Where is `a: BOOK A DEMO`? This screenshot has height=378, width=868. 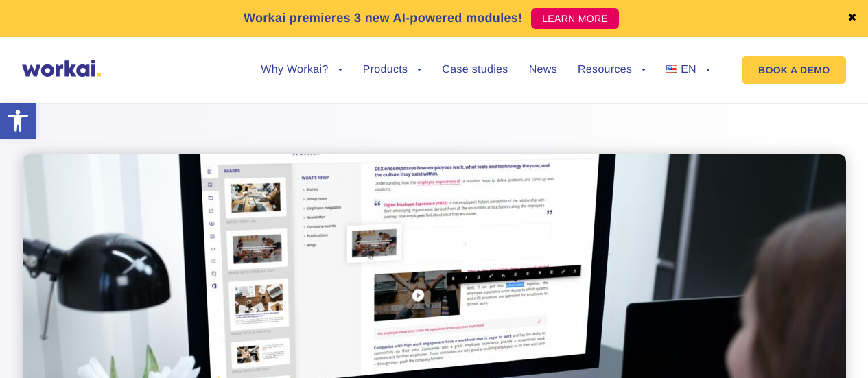
a: BOOK A DEMO is located at coordinates (793, 70).